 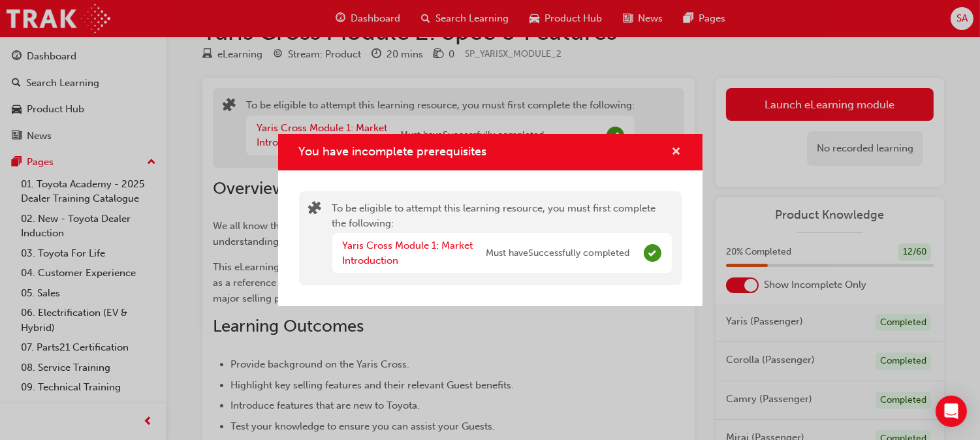 What do you see at coordinates (558, 253) in the screenshot?
I see `span: Must have Successfully completed` at bounding box center [558, 253].